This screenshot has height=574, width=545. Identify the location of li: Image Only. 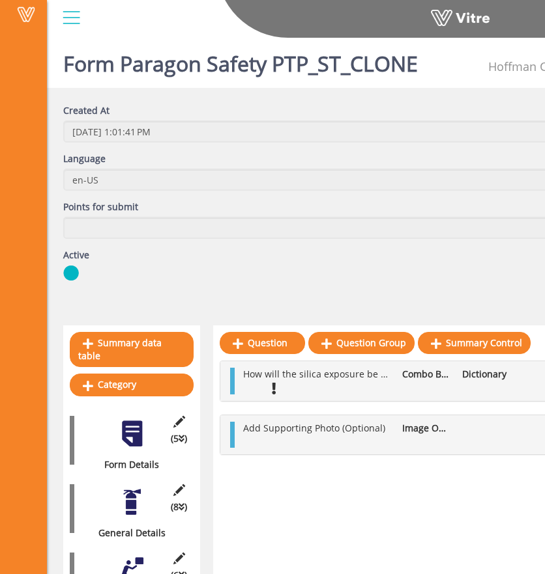
(425, 429).